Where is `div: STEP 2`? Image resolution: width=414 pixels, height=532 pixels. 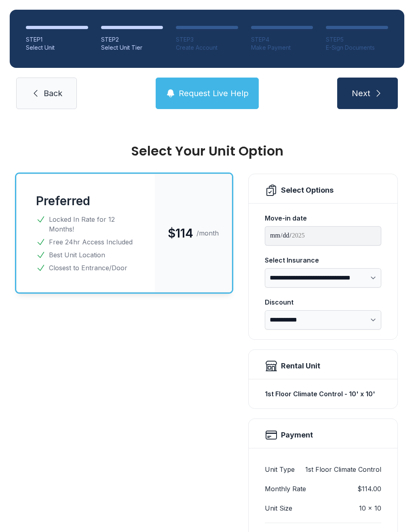
div: STEP 2 is located at coordinates (132, 39).